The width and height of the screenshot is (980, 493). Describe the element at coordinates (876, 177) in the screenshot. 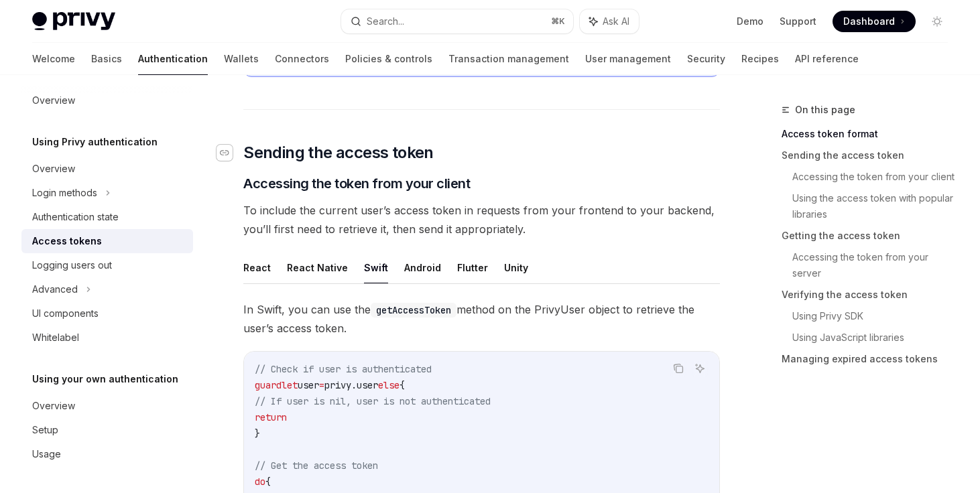

I see `a: Accessing the token from your client` at that location.